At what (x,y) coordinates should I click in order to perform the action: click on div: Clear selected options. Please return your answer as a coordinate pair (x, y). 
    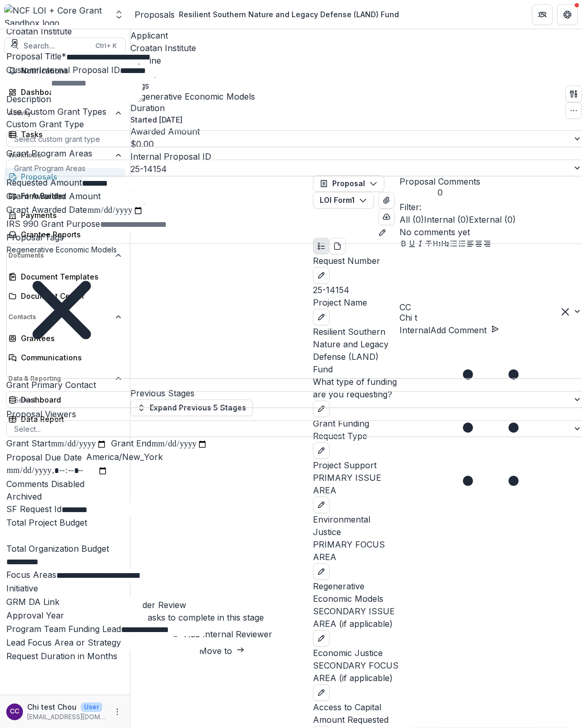
    Looking at the image, I should click on (565, 311).